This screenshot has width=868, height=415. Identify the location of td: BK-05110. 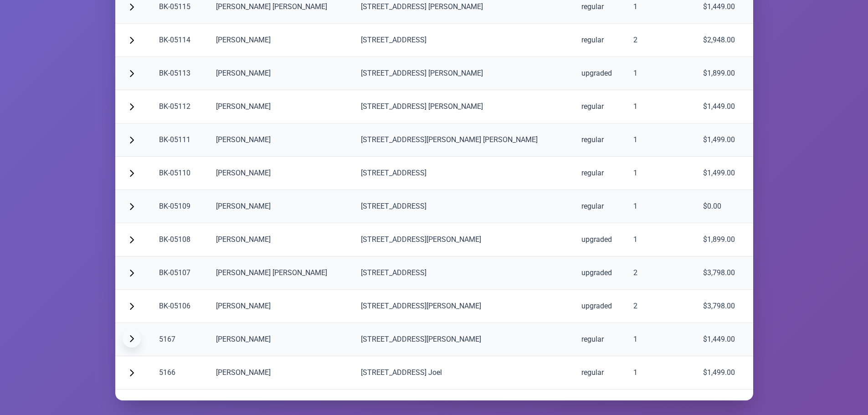
(181, 173).